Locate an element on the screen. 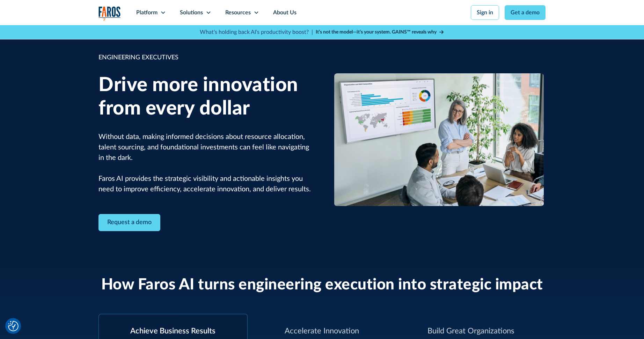 The image size is (644, 339). h2: How Faros AI turns engineering execution into strategic impact is located at coordinates (322, 285).